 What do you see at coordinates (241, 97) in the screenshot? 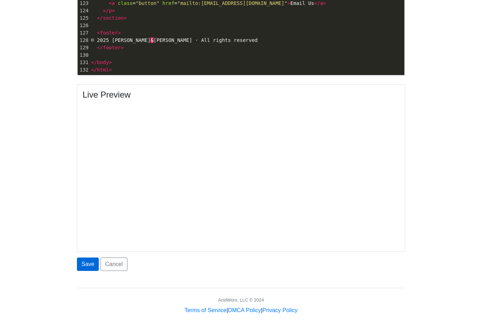
I see `h4: Live Preview` at bounding box center [241, 97].